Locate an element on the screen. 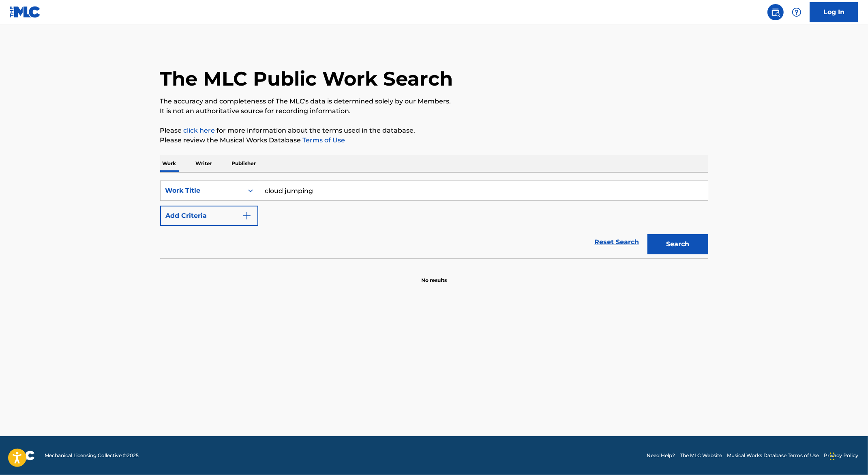  img: search is located at coordinates (776, 12).